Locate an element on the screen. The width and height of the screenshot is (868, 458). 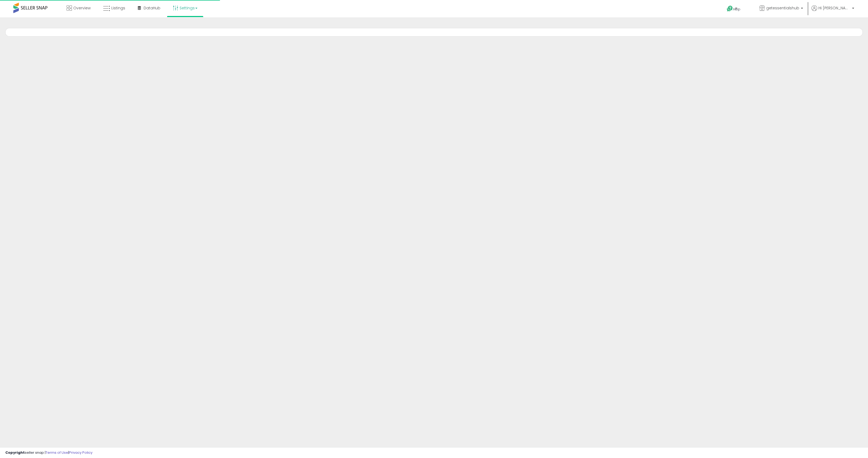
span: getessentialshub is located at coordinates (782, 8).